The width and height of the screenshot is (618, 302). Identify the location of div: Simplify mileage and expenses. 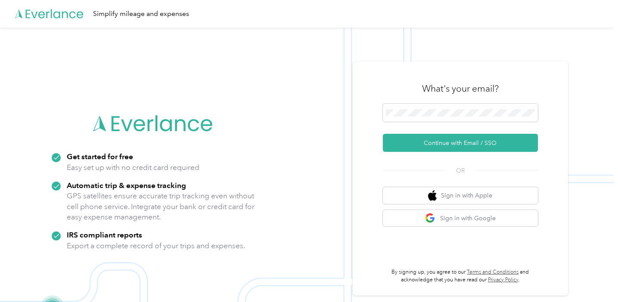
(141, 14).